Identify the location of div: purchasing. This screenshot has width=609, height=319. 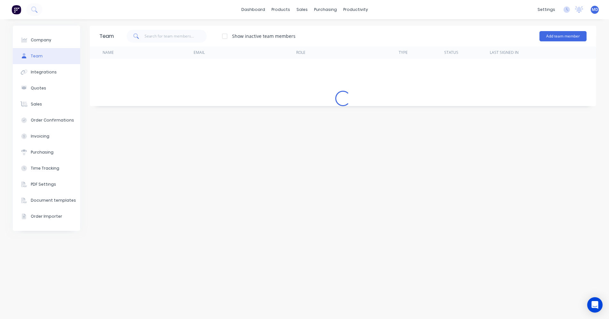
(325, 10).